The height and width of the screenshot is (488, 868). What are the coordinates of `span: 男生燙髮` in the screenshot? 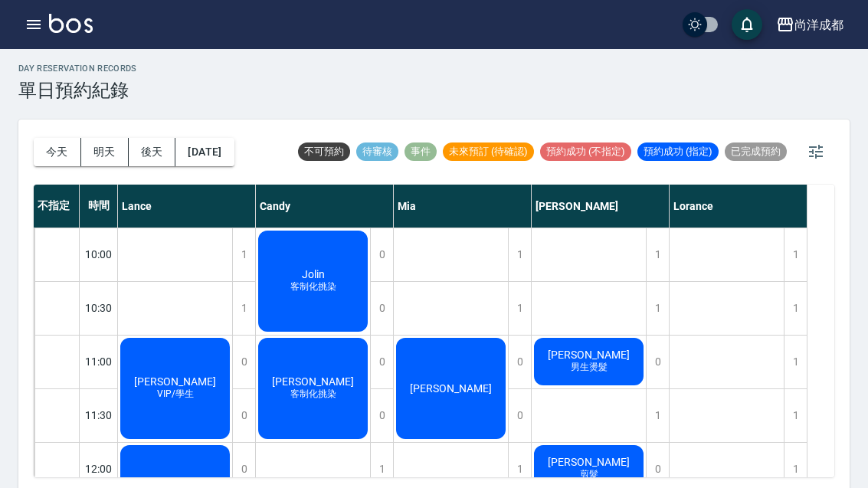 It's located at (589, 367).